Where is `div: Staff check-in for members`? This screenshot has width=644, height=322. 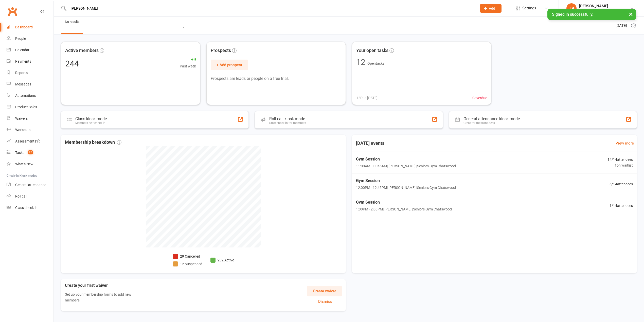
div: Staff check-in for members is located at coordinates (288, 123).